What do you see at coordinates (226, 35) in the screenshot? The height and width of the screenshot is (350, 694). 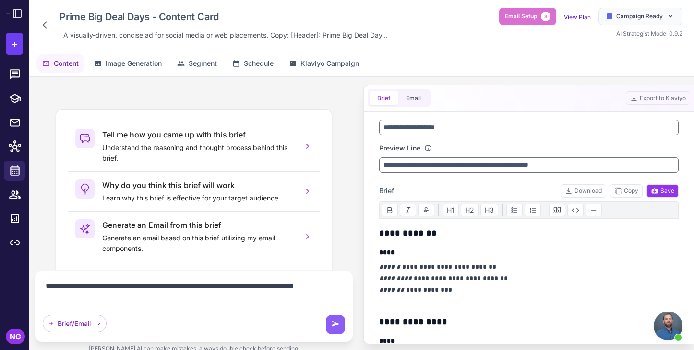 I see `span: A visually-driven, concise ad for social media or web placements. Copy: [Header]: Prime Big Deal ...` at bounding box center [226, 35].